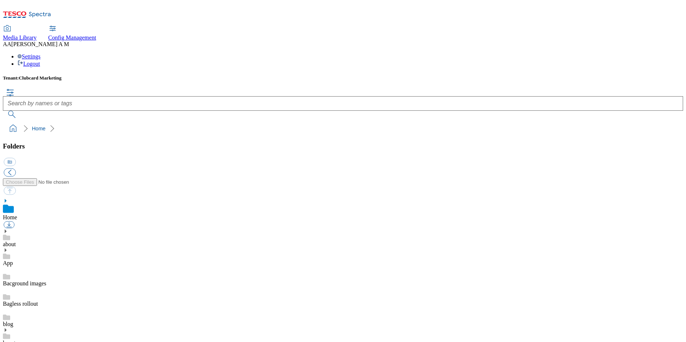 Image resolution: width=686 pixels, height=342 pixels. What do you see at coordinates (20, 303) in the screenshot?
I see `a: Bagless rollout` at bounding box center [20, 303].